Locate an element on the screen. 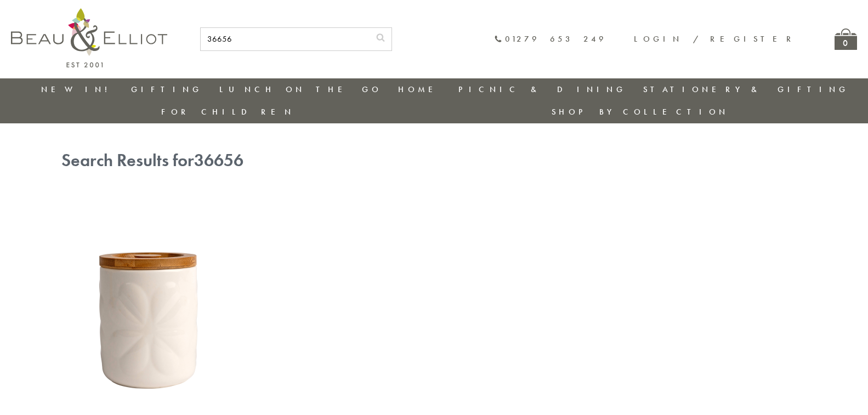 This screenshot has width=868, height=415. span: 36656 is located at coordinates (219, 160).